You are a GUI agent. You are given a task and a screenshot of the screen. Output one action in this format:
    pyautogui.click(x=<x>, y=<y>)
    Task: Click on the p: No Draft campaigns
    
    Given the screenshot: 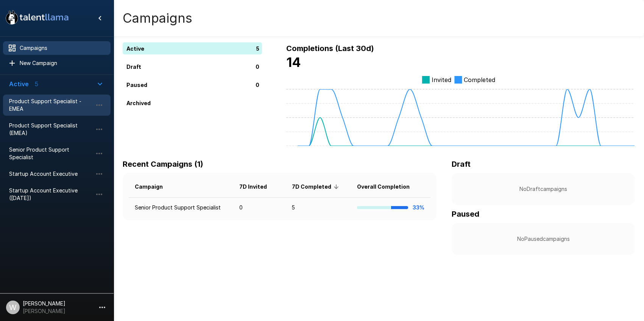 What is the action you would take?
    pyautogui.click(x=543, y=189)
    